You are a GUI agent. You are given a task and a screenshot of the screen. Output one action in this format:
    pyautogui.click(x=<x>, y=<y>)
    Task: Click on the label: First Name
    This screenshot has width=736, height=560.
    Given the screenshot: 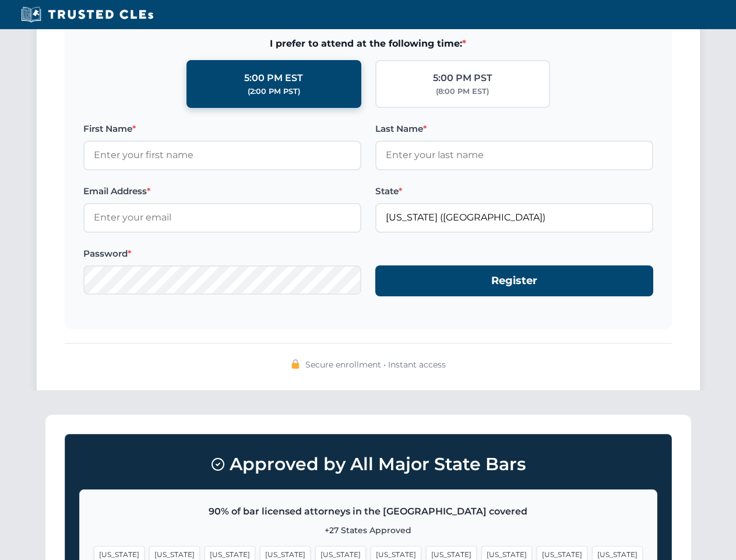 What is the action you would take?
    pyautogui.click(x=222, y=129)
    